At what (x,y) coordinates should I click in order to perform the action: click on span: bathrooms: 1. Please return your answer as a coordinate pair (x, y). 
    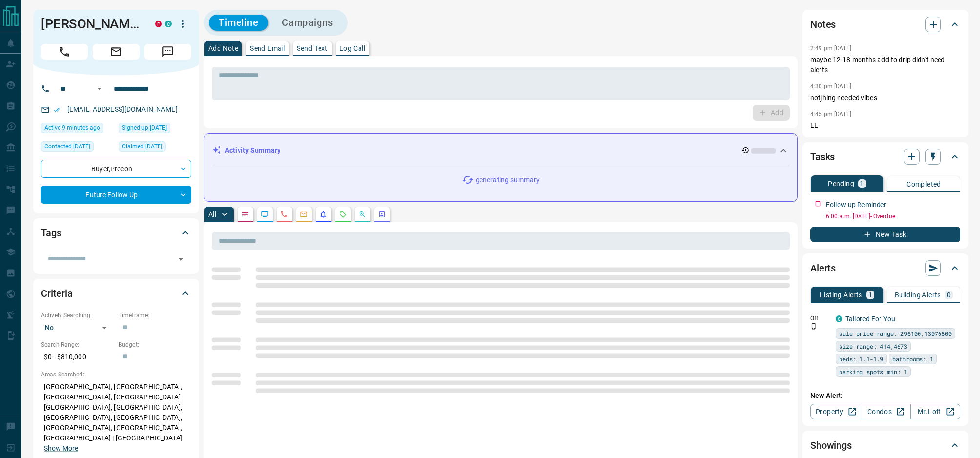
    Looking at the image, I should click on (913, 358).